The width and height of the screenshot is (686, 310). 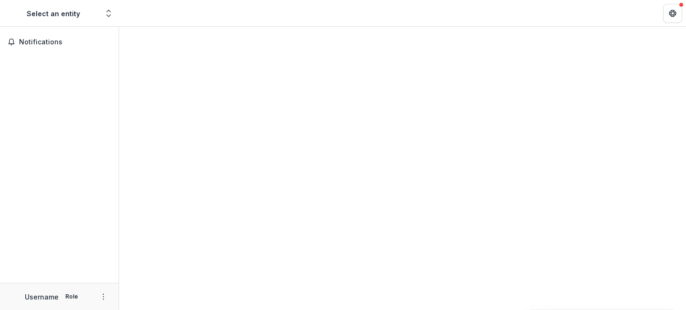 I want to click on div: Select an entity, so click(x=53, y=13).